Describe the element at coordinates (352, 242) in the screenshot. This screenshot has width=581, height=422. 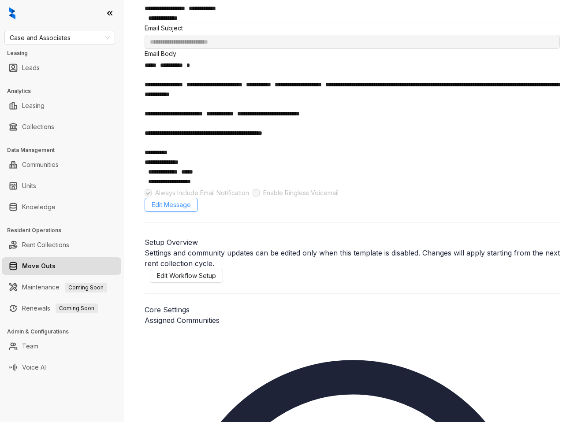
I see `h2: Setup Overview` at that location.